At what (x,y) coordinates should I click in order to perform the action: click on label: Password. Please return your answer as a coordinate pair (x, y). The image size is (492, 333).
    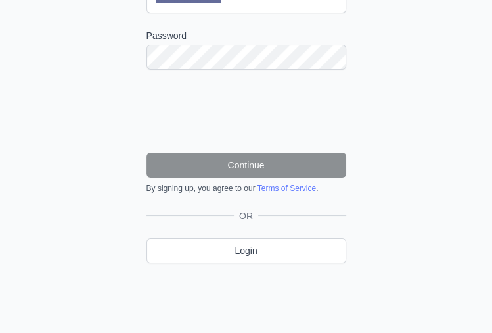
    Looking at the image, I should click on (247, 35).